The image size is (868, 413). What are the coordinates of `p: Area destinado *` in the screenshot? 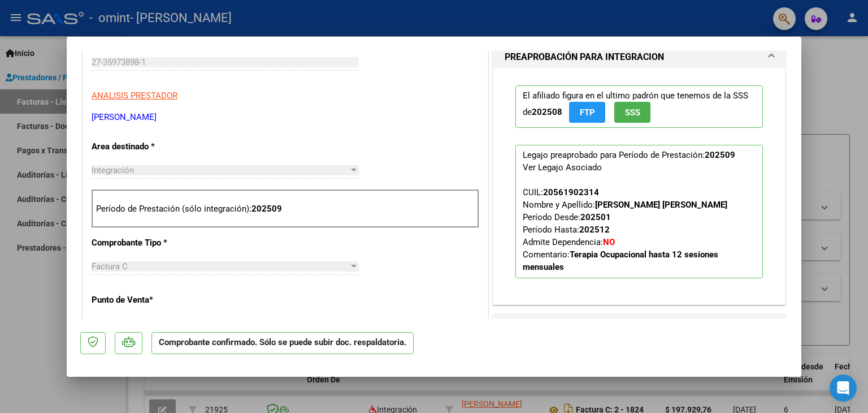 It's located at (150, 146).